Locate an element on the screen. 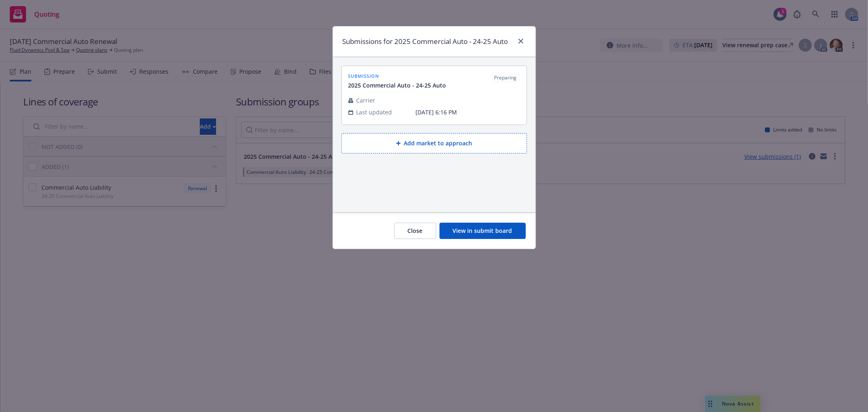  span: Last updated is located at coordinates (375, 112).